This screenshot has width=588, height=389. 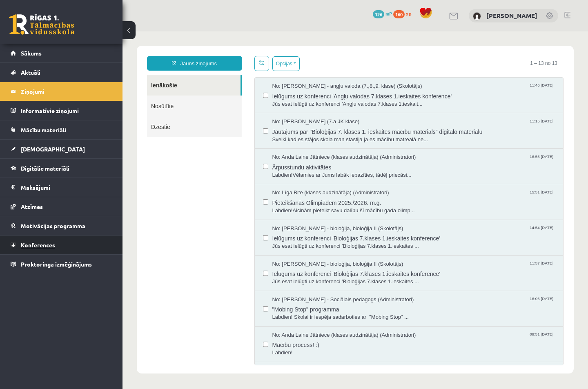 What do you see at coordinates (291, 170) in the screenshot?
I see `span: Pieteikšanās Olimpiādēm 2025./2026. m.g.` at bounding box center [291, 170].